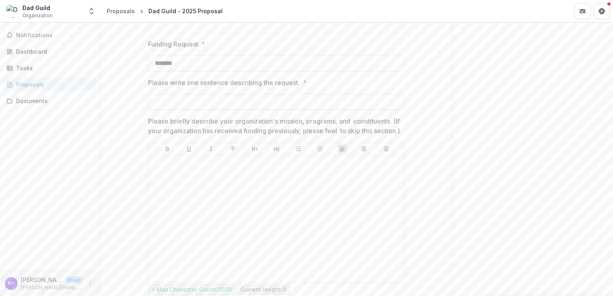 The width and height of the screenshot is (613, 296). What do you see at coordinates (342, 149) in the screenshot?
I see `button: Align Left` at bounding box center [342, 149].